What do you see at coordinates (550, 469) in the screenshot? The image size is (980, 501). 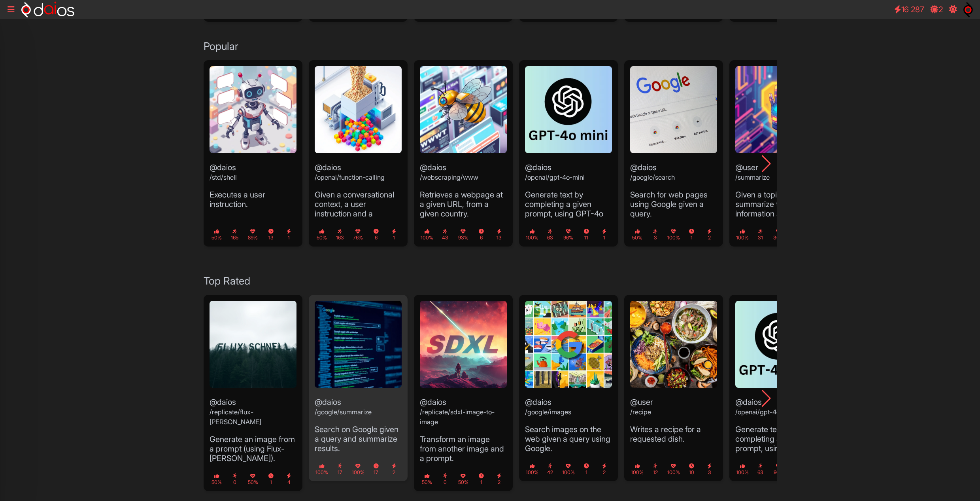 I see `small: 42` at bounding box center [550, 469].